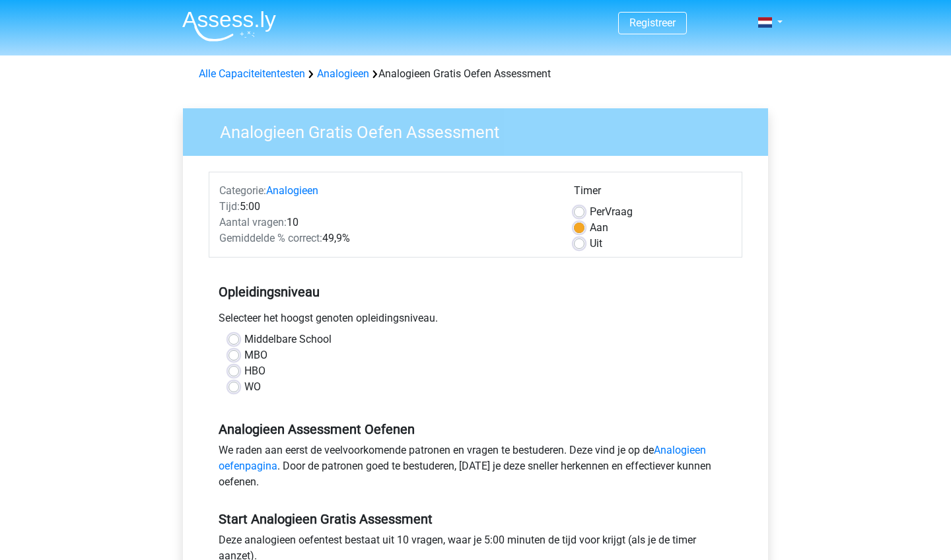 The width and height of the screenshot is (951, 560). What do you see at coordinates (288, 339) in the screenshot?
I see `label: Middelbare School` at bounding box center [288, 339].